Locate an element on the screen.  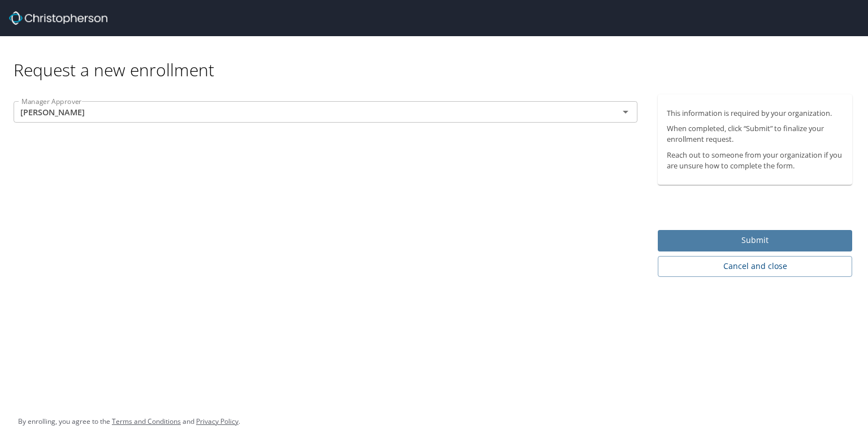
p: Reach out to someone from your organization if you are unsure how to complete the form. is located at coordinates (754, 161).